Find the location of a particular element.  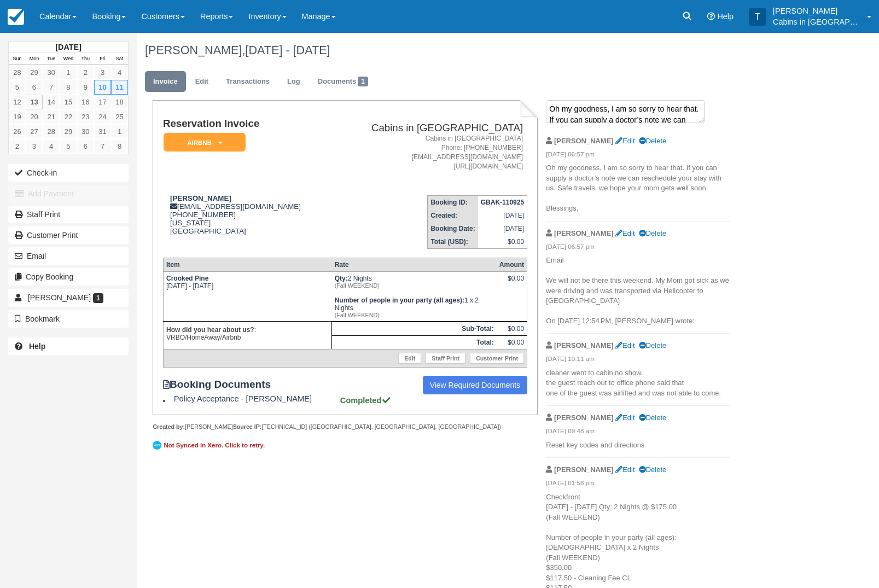

strong: Booking Documents is located at coordinates (222, 385).